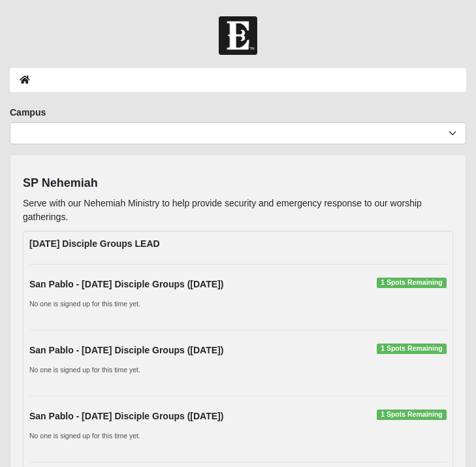  Describe the element at coordinates (28, 112) in the screenshot. I see `label: Campus` at that location.